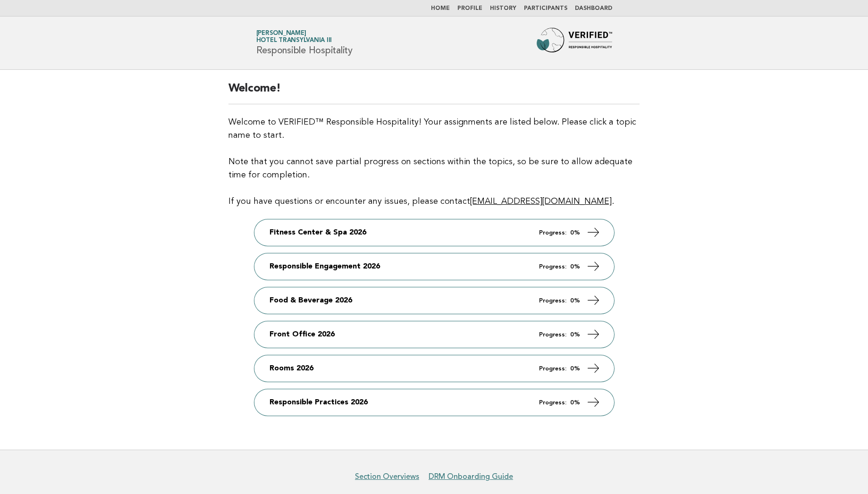 This screenshot has height=494, width=868. Describe the element at coordinates (545, 8) in the screenshot. I see `a: Participants` at that location.